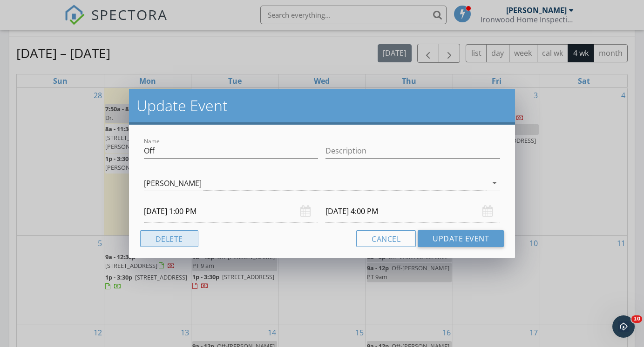 The image size is (644, 347). I want to click on button: Delete, so click(169, 238).